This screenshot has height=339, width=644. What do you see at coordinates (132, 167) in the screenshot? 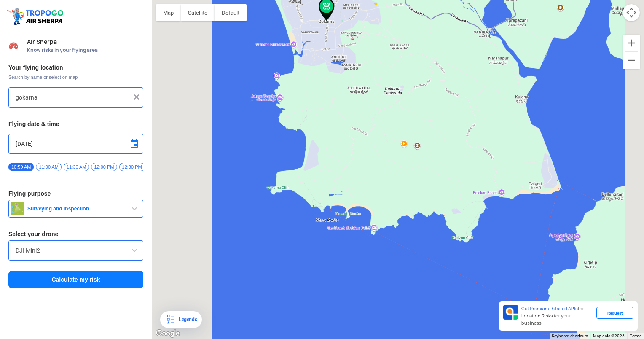
I see `span: 12:30 PM` at bounding box center [132, 167].